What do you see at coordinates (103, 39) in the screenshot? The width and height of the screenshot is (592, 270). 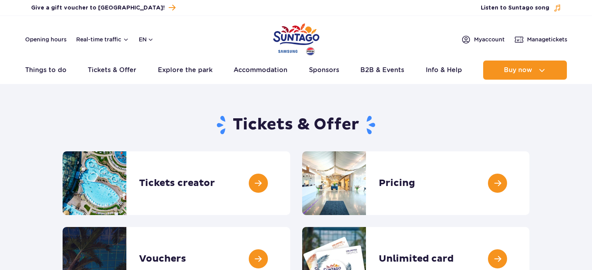 I see `button: Real-time traffic` at bounding box center [103, 39].